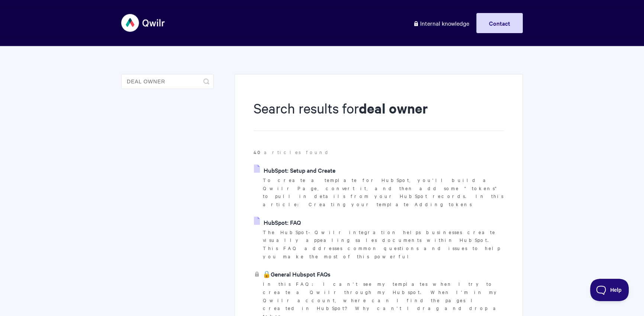 The image size is (644, 316). Describe the element at coordinates (259, 152) in the screenshot. I see `strong: 40` at that location.